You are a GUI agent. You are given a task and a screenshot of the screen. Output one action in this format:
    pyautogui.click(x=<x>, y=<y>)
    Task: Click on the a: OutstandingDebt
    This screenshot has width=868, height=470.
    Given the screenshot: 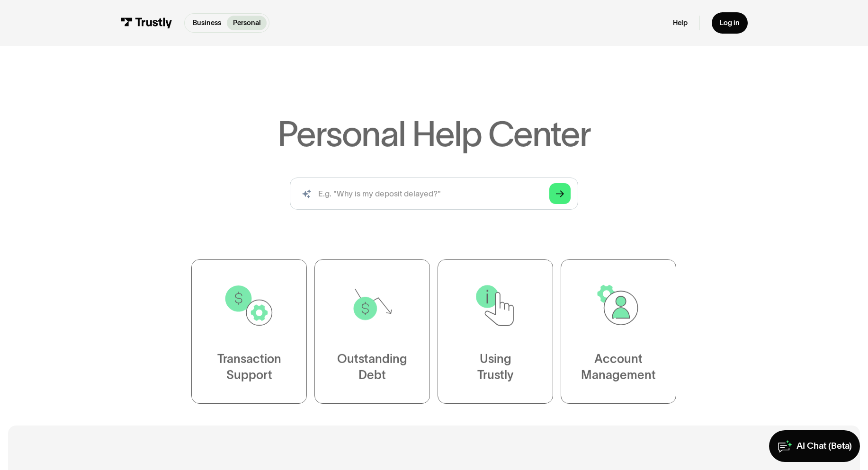 What is the action you would take?
    pyautogui.click(x=372, y=331)
    